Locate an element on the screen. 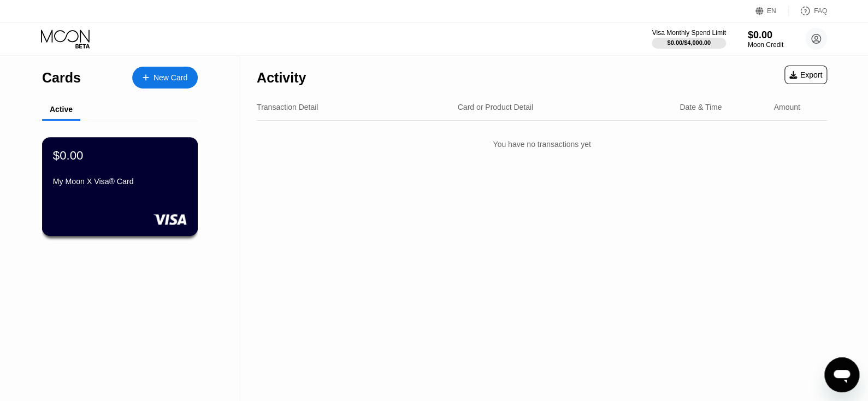  div: My Moon X Visa® Card is located at coordinates (120, 181).